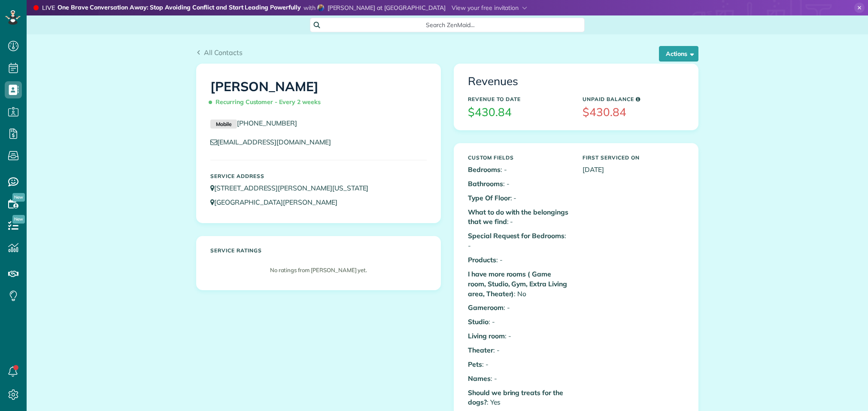 This screenshot has width=868, height=411. Describe the element at coordinates (224, 124) in the screenshot. I see `small: Mobile` at that location.